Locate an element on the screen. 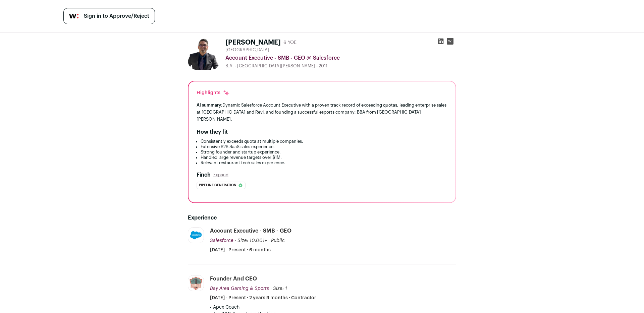  div: Founder and CEO is located at coordinates (233, 278).